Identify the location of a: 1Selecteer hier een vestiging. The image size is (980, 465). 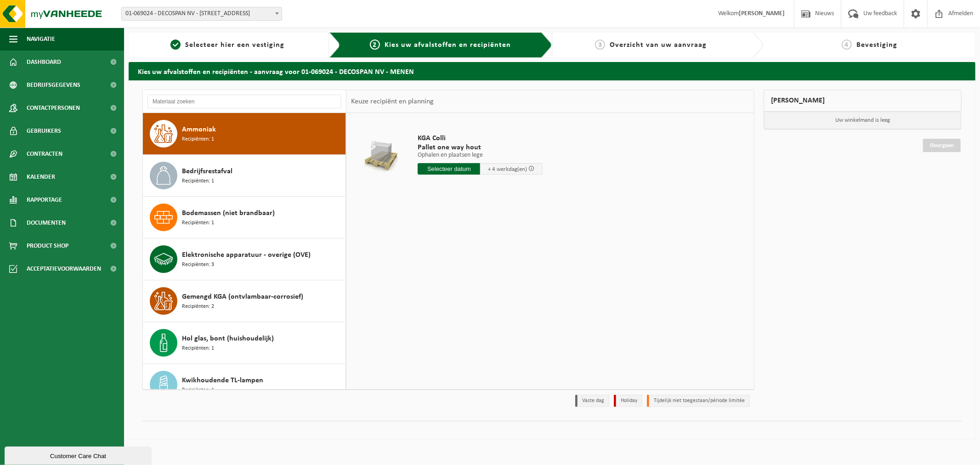
(228, 45).